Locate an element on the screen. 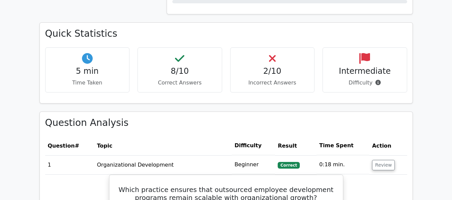  td: 0:18 min. is located at coordinates (343, 165).